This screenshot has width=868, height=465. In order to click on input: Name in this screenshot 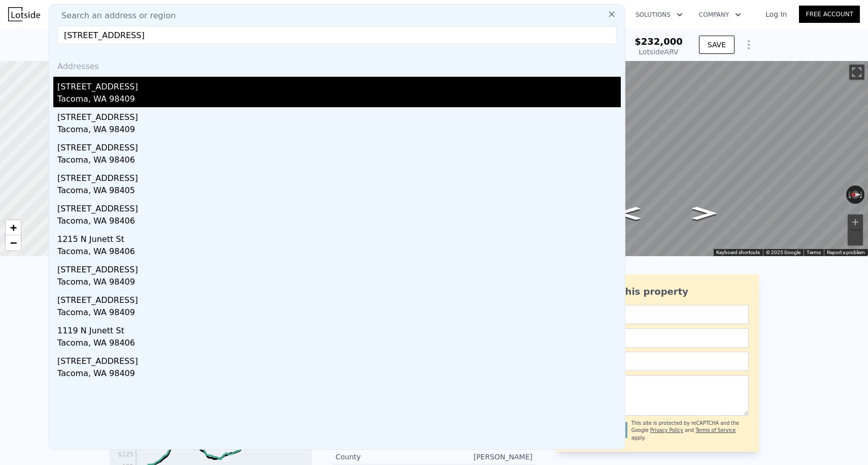, I will do `click(658, 315)`.